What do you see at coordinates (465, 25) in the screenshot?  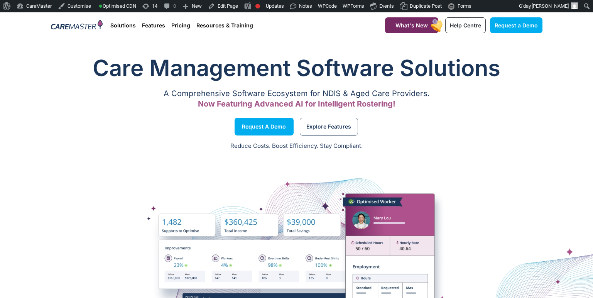 I see `a: Help Centre` at bounding box center [465, 25].